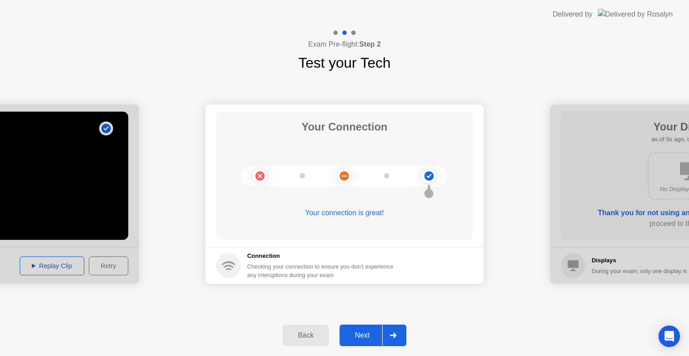 This screenshot has height=356, width=689. What do you see at coordinates (306, 336) in the screenshot?
I see `button: Back` at bounding box center [306, 336].